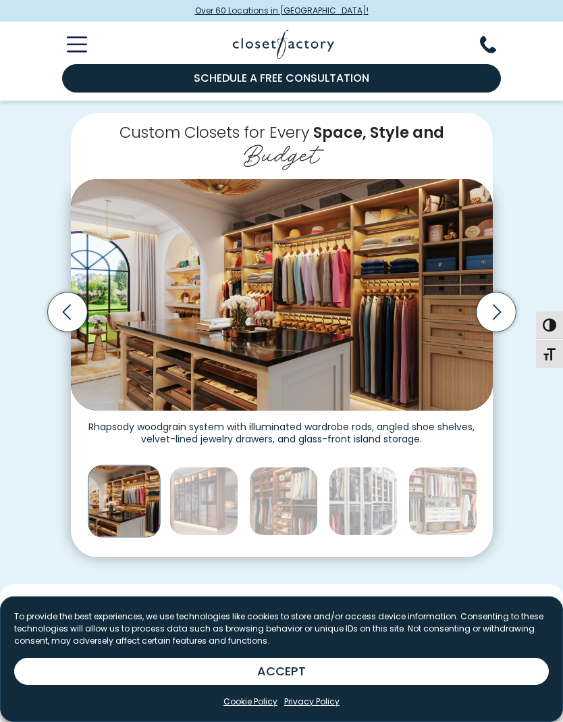 The height and width of the screenshot is (722, 563). Describe the element at coordinates (284, 501) in the screenshot. I see `img: Built-in custom closet Rustic Cherry melamine with glass shelving, angled shoe shelves, and tripl...` at that location.